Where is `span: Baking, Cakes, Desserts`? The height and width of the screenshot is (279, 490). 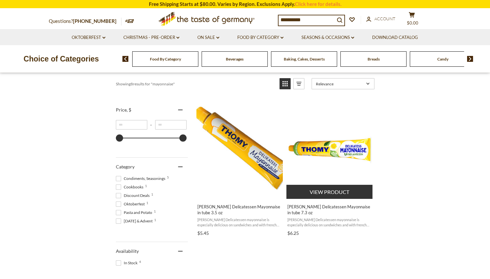
span: Baking, Cakes, Desserts is located at coordinates (304, 59).